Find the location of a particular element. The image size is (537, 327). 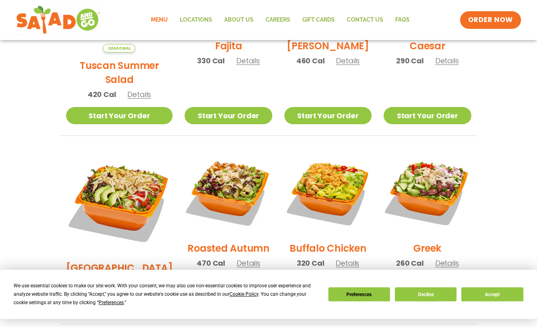

img: Product photo for Buffalo Chicken Salad is located at coordinates (328, 191).